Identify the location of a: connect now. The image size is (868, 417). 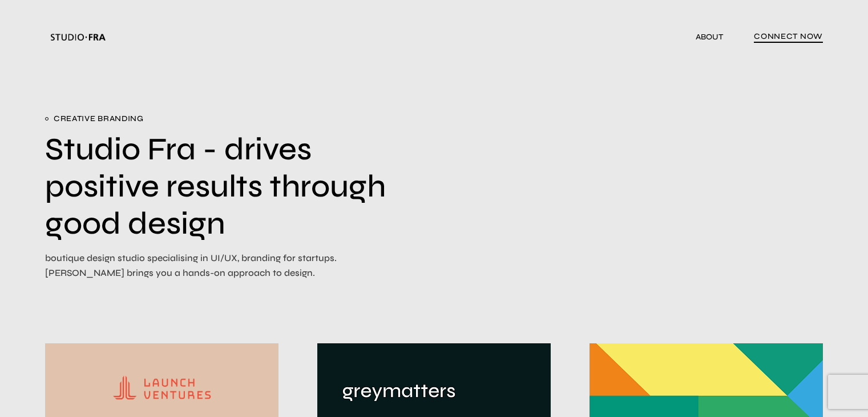
(789, 37).